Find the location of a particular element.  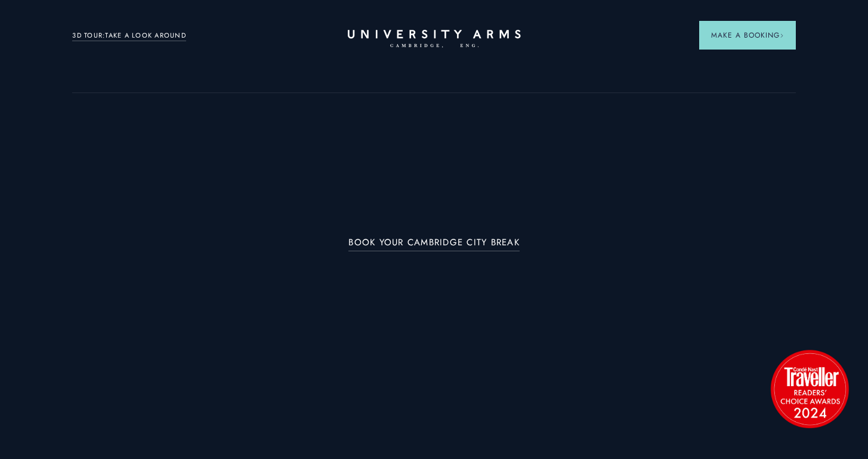

img: image-2524eff8f0c5d55edbf694693304c4387916dea5-1501x1501-png is located at coordinates (810, 389).